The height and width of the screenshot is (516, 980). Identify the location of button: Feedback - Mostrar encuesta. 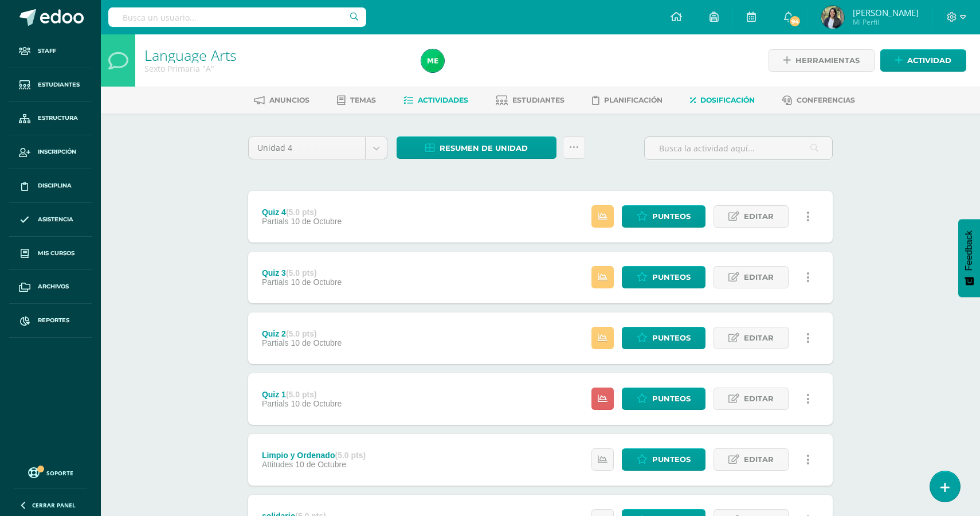
(969, 258).